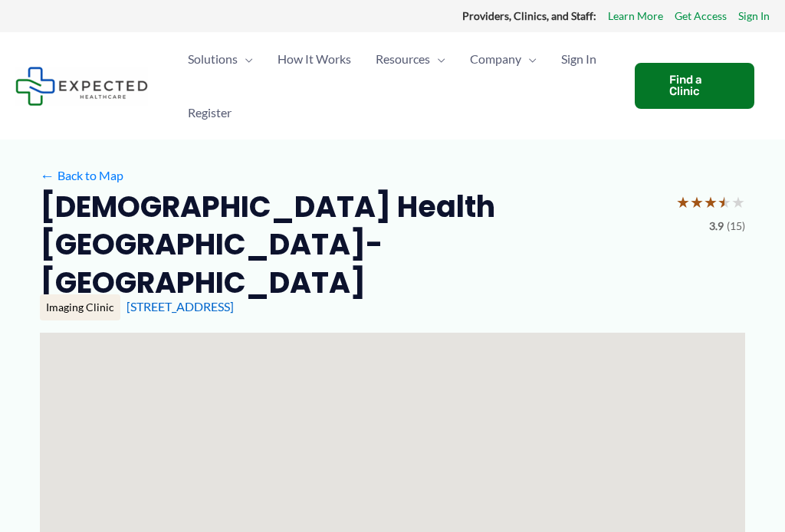  What do you see at coordinates (635, 16) in the screenshot?
I see `a: Learn More` at bounding box center [635, 16].